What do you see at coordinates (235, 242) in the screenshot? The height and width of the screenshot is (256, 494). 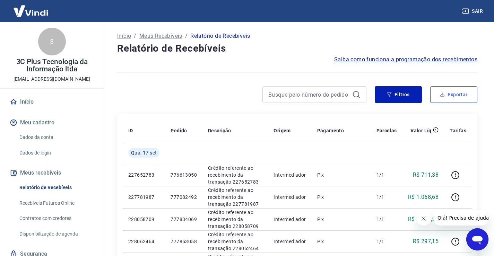 I see `p: Crédito referente ao recebimento da transação 228062464` at bounding box center [235, 242].